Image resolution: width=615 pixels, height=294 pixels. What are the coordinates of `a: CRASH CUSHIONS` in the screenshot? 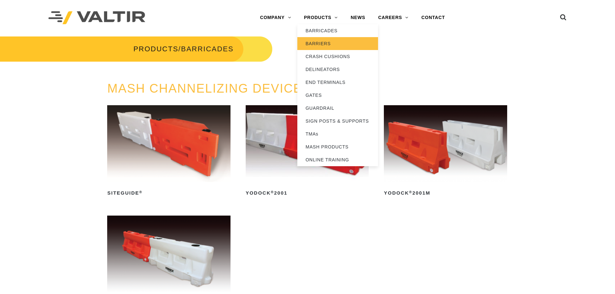 It's located at (337, 56).